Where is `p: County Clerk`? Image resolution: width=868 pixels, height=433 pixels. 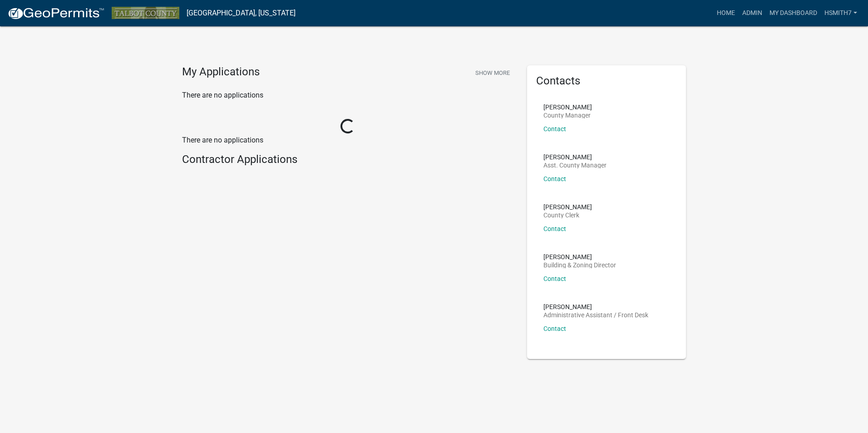 p: County Clerk is located at coordinates (567, 215).